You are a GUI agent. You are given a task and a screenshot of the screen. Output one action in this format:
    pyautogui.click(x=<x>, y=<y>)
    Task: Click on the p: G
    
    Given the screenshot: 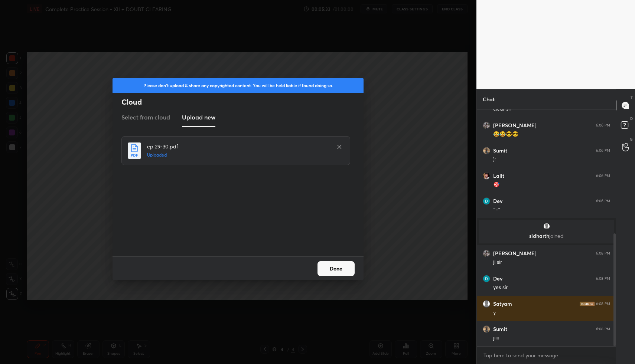 What is the action you would take?
    pyautogui.click(x=631, y=139)
    